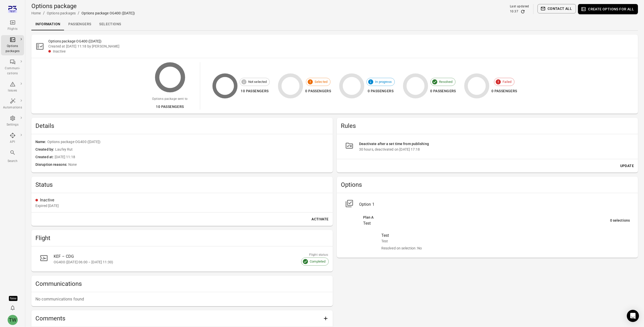 Image resolution: width=644 pixels, height=327 pixels. What do you see at coordinates (320, 219) in the screenshot?
I see `button: Activate` at bounding box center [320, 219].